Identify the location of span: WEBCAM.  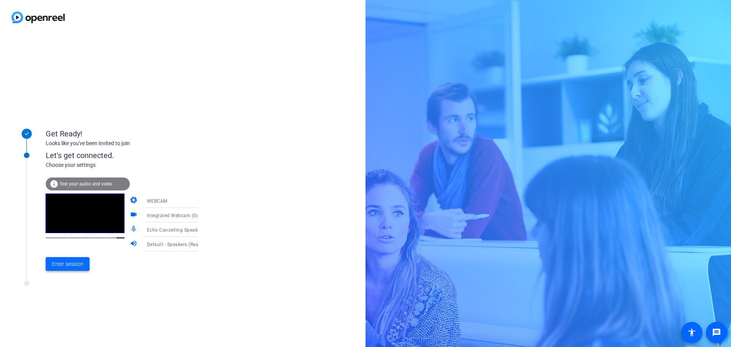
(157, 201).